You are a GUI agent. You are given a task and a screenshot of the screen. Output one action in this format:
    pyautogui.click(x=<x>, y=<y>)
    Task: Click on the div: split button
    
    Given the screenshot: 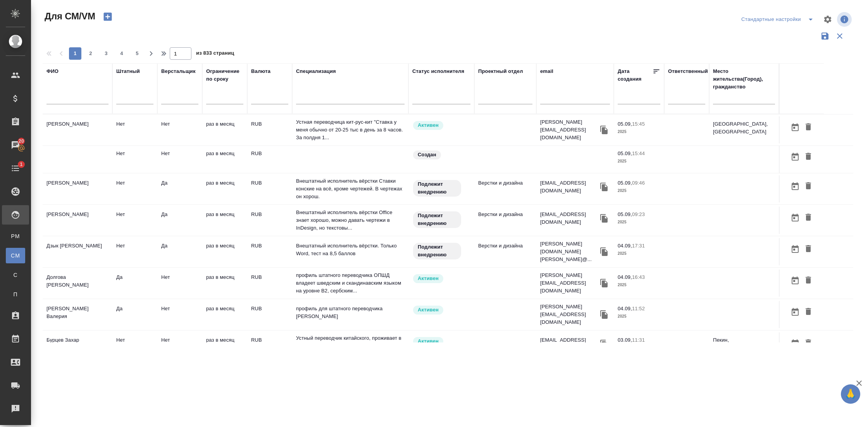 What is the action you would take?
    pyautogui.click(x=779, y=20)
    